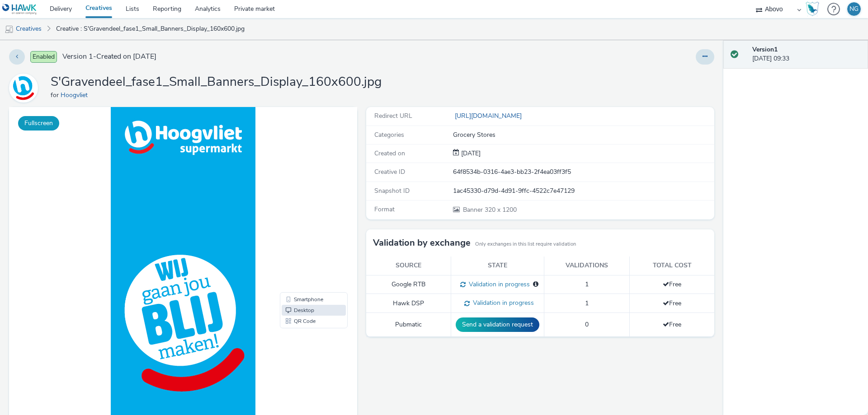 This screenshot has height=415, width=868. I want to click on span: QR Code, so click(296, 214).